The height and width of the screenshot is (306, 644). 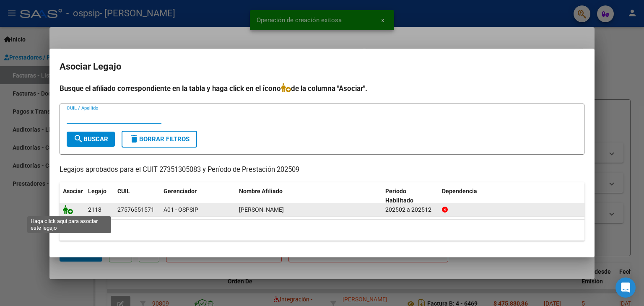 I want to click on span: Periodo Habilitado, so click(x=399, y=196).